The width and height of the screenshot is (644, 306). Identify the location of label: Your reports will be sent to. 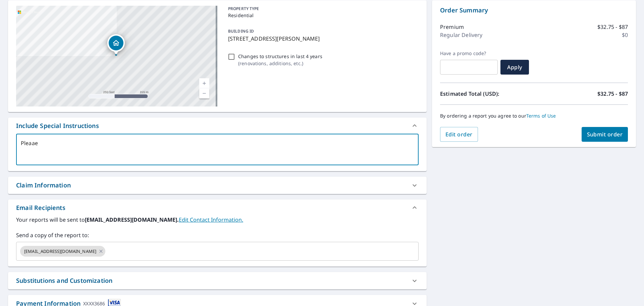
(217, 220).